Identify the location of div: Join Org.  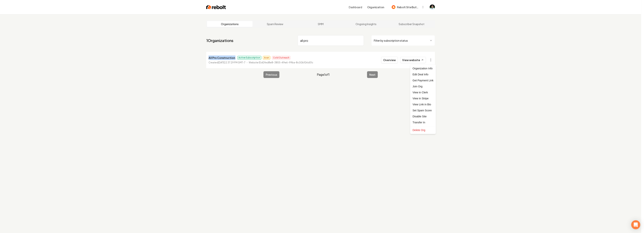
(423, 86).